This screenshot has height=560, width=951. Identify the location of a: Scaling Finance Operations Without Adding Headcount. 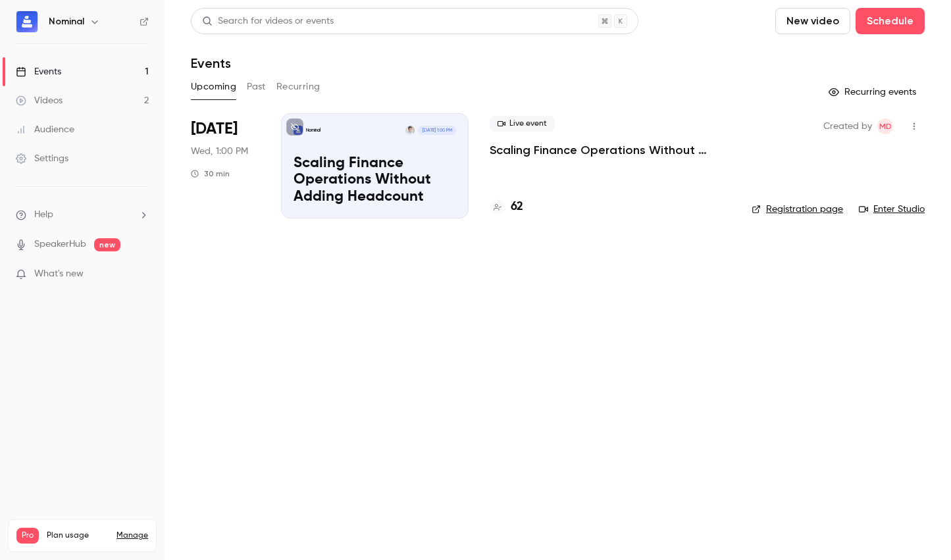
(610, 150).